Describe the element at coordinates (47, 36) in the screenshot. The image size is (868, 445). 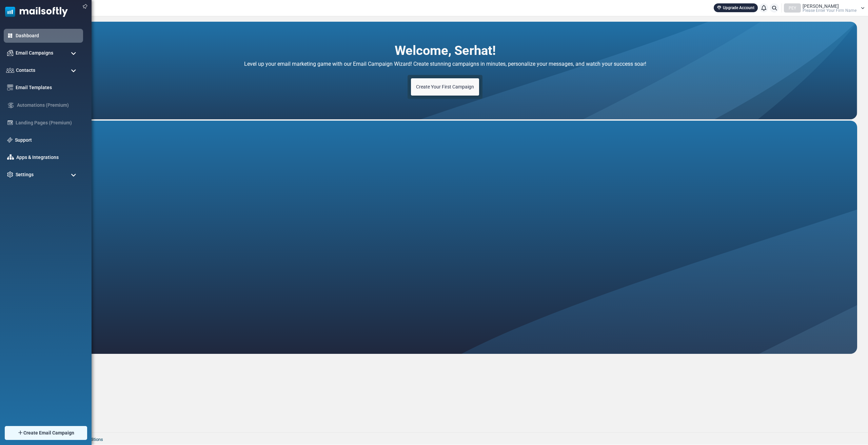
I see `a: Dashboard` at that location.